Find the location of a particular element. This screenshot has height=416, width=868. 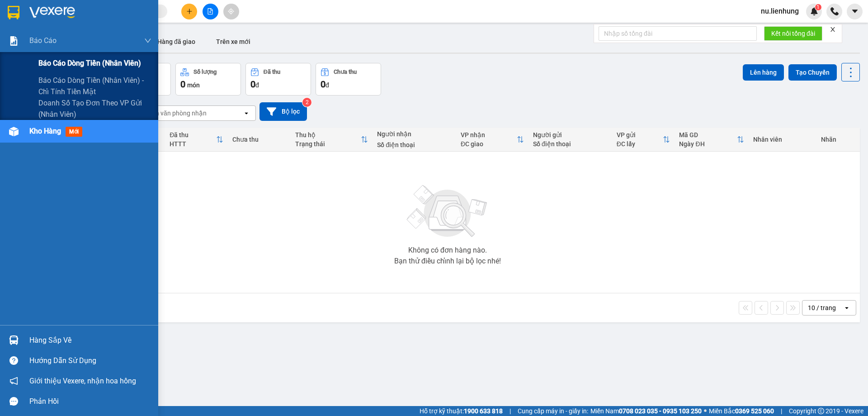

span: notification is located at coordinates (14, 380).